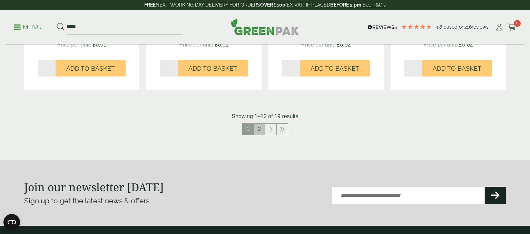 Image resolution: width=530 pixels, height=234 pixels. Describe the element at coordinates (374, 5) in the screenshot. I see `a: See T&C's` at that location.